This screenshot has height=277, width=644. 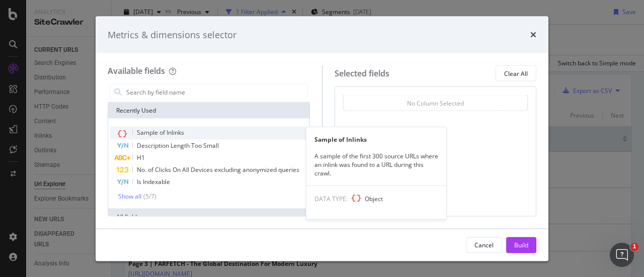 I want to click on span: No. of Clicks On All Devices excluding anonymized queries, so click(x=218, y=169).